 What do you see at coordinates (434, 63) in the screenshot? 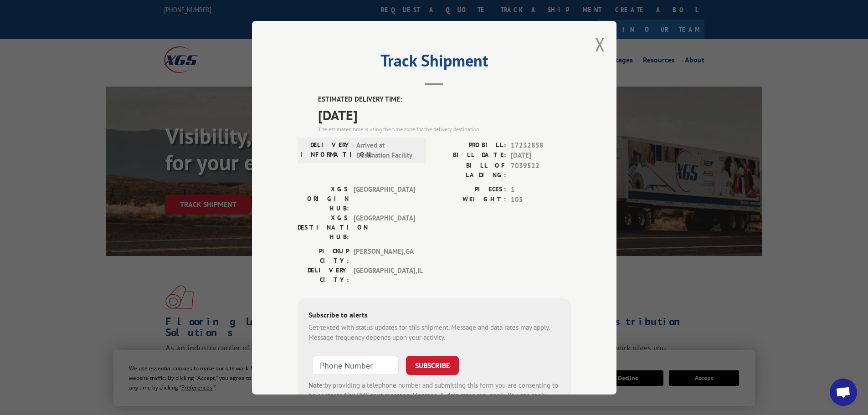
I see `h2: Track Shipment` at bounding box center [434, 63].